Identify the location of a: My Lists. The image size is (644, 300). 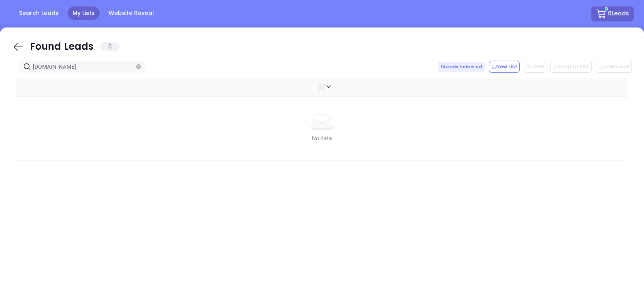
(83, 13).